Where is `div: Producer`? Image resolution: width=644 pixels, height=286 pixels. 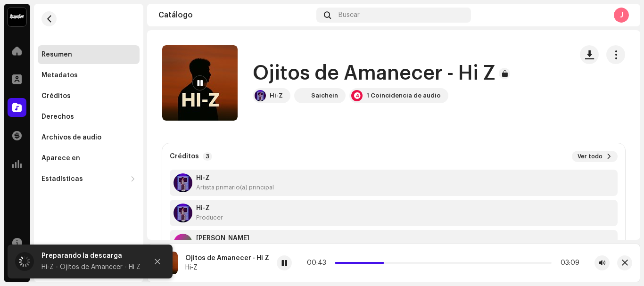 div: Producer is located at coordinates (210, 218).